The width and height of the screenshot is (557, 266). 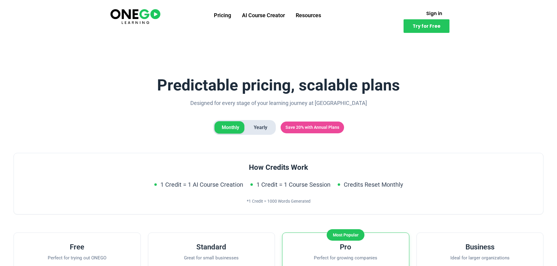 What do you see at coordinates (434, 13) in the screenshot?
I see `span: Sign in` at bounding box center [434, 13].